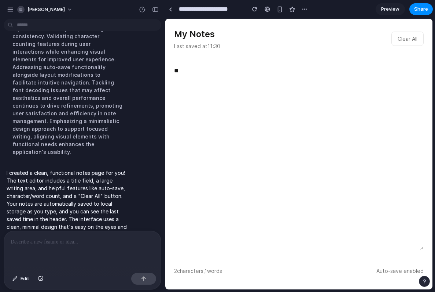 Image resolution: width=435 pixels, height=292 pixels. What do you see at coordinates (421, 9) in the screenshot?
I see `button: Share` at bounding box center [421, 9].